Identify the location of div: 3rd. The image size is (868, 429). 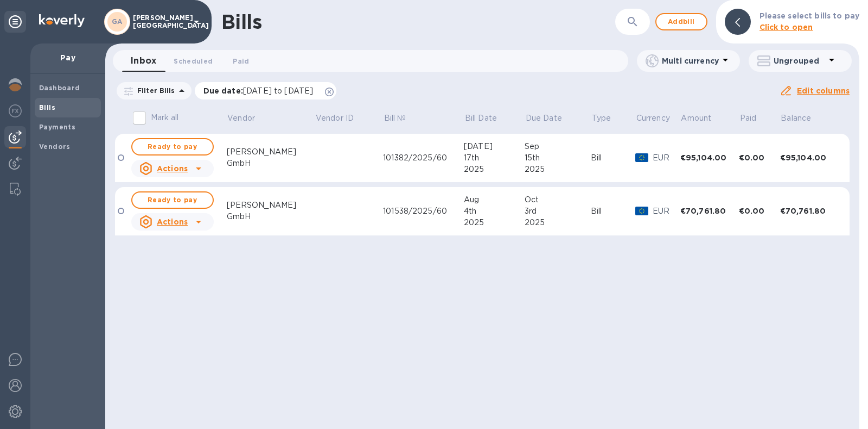
(558, 211).